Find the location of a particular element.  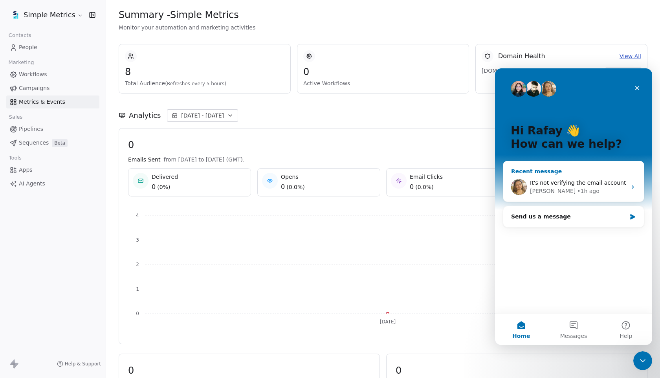

span: Tools is located at coordinates (15, 158).